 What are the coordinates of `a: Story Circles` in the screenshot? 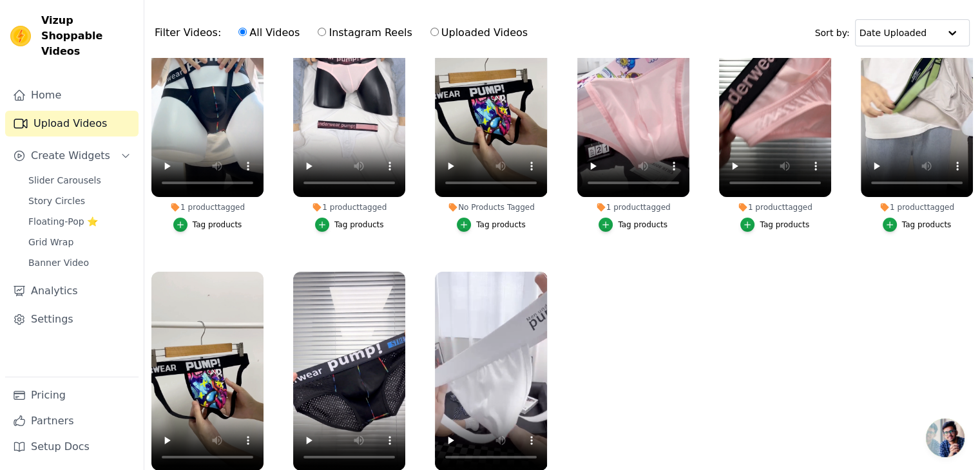 It's located at (79, 201).